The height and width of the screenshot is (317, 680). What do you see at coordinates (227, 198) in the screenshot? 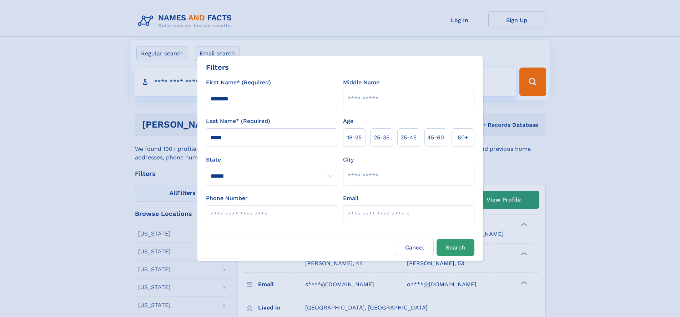
I see `label: Phone Number` at bounding box center [227, 198].